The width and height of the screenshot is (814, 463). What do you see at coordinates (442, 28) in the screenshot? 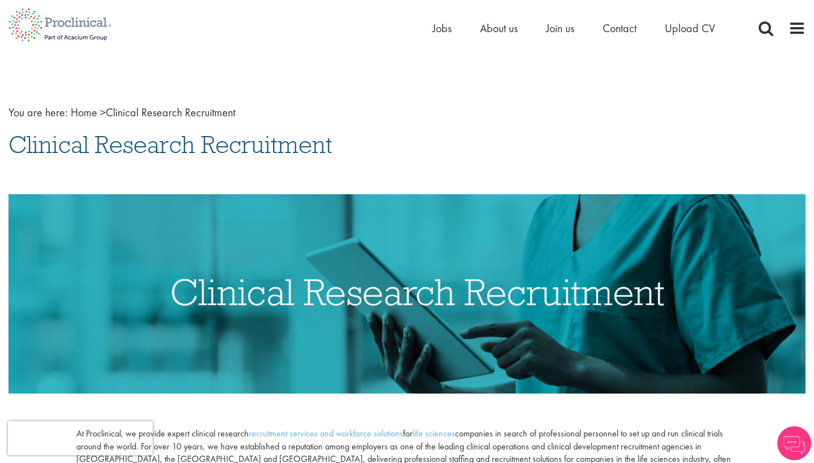
I see `span: Jobs` at bounding box center [442, 28].